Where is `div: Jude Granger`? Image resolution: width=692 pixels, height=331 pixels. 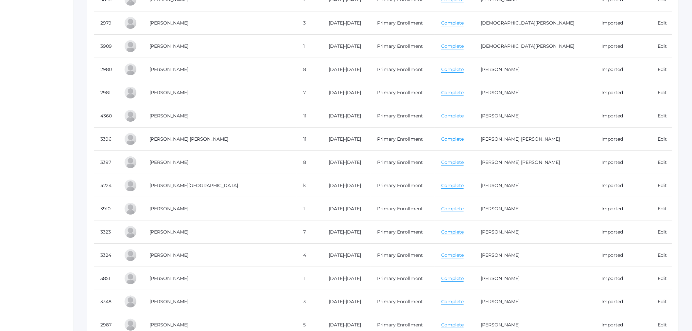
div: Jude Granger is located at coordinates (131, 93).